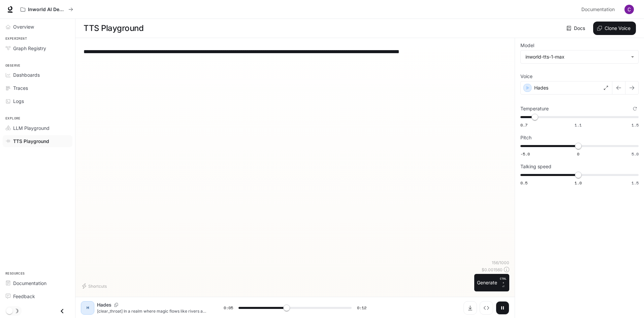 The height and width of the screenshot is (318, 644). What do you see at coordinates (635, 109) in the screenshot?
I see `button: Reset to default` at bounding box center [635, 109].